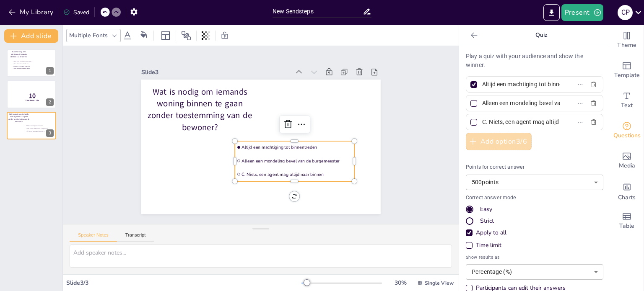 This screenshot has width=644, height=291. What do you see at coordinates (401, 283) in the screenshot?
I see `div: 30 %` at bounding box center [401, 283].